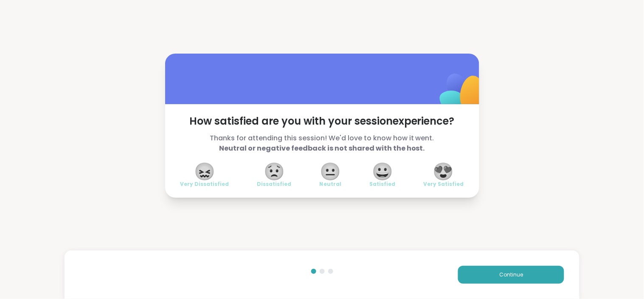 The width and height of the screenshot is (644, 299). Describe the element at coordinates (511, 275) in the screenshot. I see `span: Continue` at that location.